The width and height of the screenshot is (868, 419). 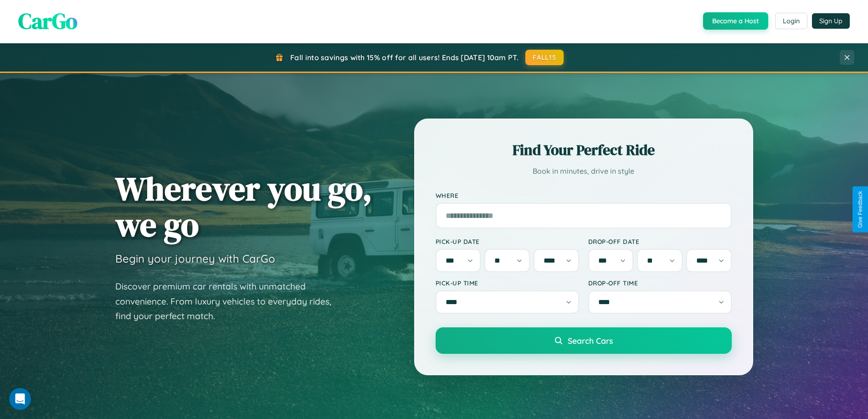 I want to click on button: Become a Host, so click(x=736, y=21).